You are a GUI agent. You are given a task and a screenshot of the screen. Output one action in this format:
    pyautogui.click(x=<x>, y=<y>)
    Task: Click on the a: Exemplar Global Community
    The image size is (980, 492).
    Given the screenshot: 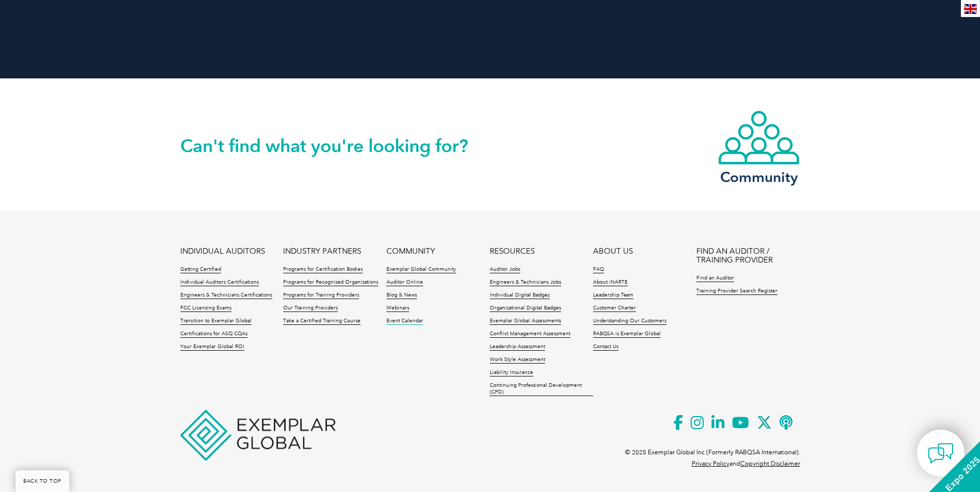 What is the action you would take?
    pyautogui.click(x=421, y=270)
    